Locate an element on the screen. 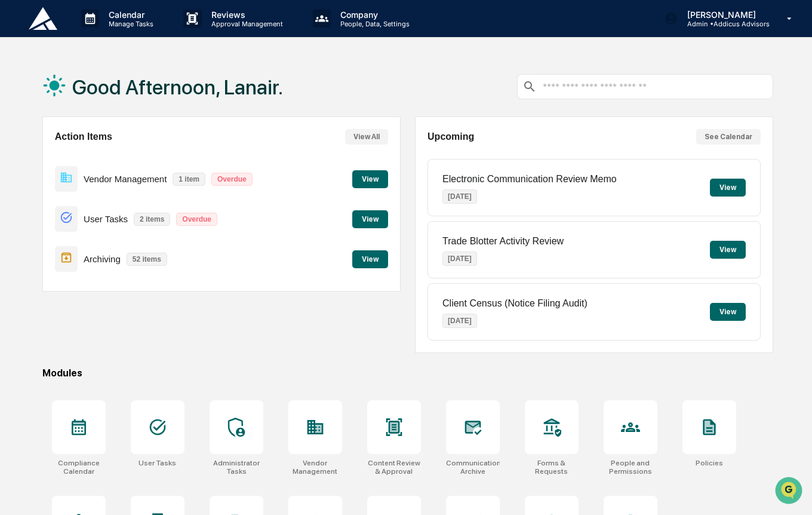  img: 8933085812038_c878075ebb4cc5468115_72.jpg is located at coordinates (36, 101).